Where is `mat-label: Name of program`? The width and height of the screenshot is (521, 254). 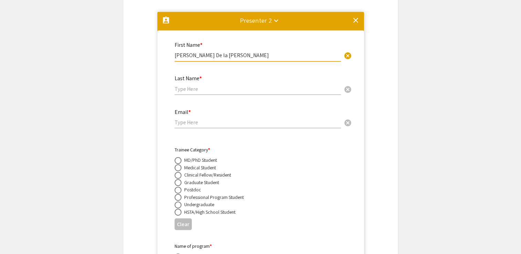
mat-label: Name of program is located at coordinates (193, 246).